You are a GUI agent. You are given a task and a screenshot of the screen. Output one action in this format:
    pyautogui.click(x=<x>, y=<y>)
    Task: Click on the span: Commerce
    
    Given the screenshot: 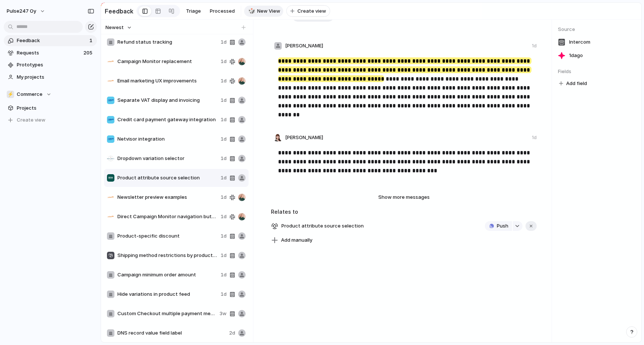 What is the action you would take?
    pyautogui.click(x=29, y=94)
    